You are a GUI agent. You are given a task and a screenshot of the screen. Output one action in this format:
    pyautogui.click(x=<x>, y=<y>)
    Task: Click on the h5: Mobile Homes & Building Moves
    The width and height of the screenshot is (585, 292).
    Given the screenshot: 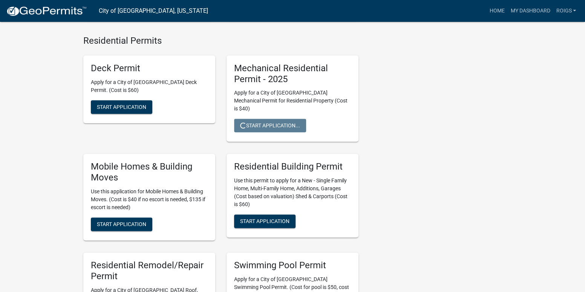 What is the action you would take?
    pyautogui.click(x=149, y=172)
    